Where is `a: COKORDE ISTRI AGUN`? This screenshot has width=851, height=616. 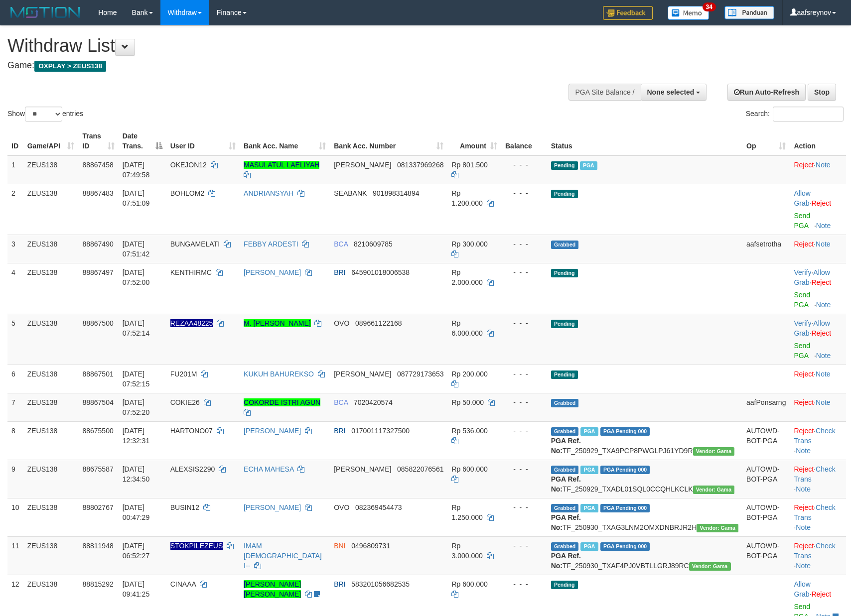
a: COKORDE ISTRI AGUN is located at coordinates (282, 403).